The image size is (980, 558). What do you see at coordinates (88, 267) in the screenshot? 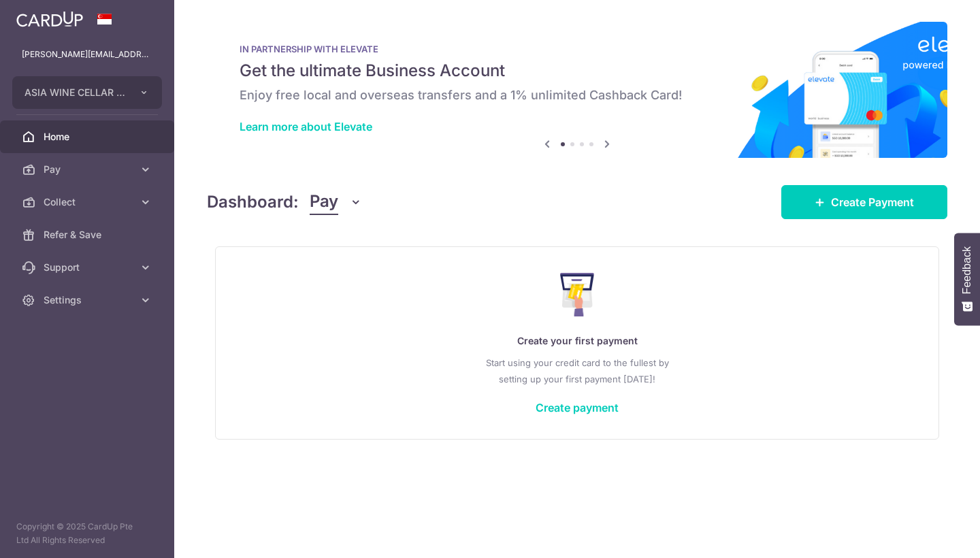
I see `span: Support` at bounding box center [88, 267].